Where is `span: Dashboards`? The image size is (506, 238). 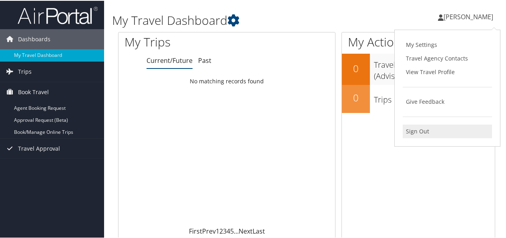 span: Dashboards is located at coordinates (34, 38).